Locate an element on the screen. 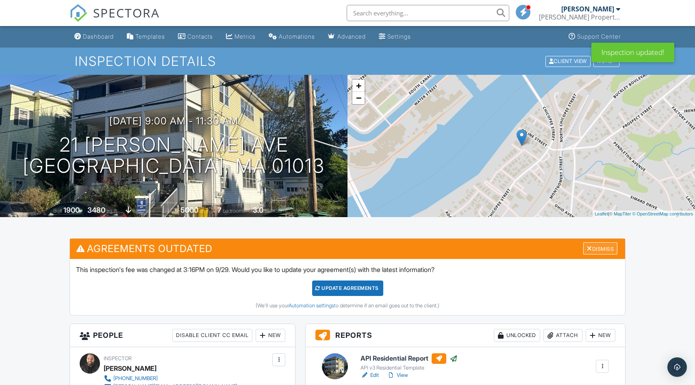 The image size is (695, 385). img: The Best Home Inspection Software - Spectora is located at coordinates (78, 13).